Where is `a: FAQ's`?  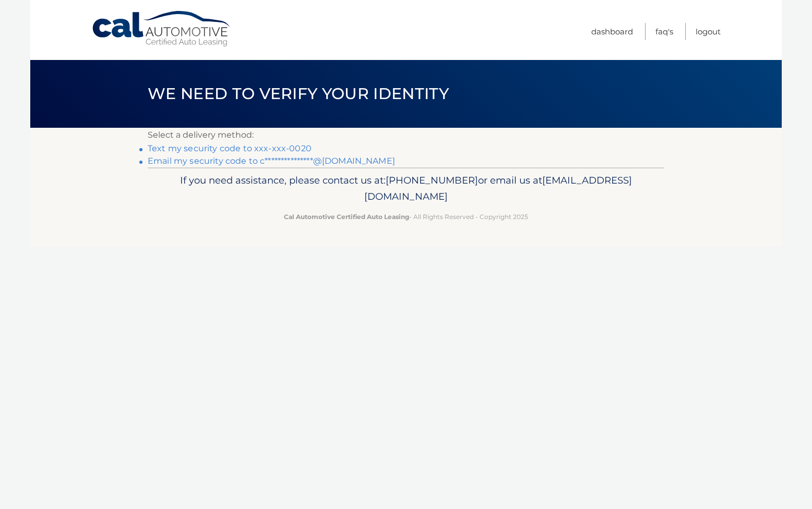
a: FAQ's is located at coordinates (664, 32).